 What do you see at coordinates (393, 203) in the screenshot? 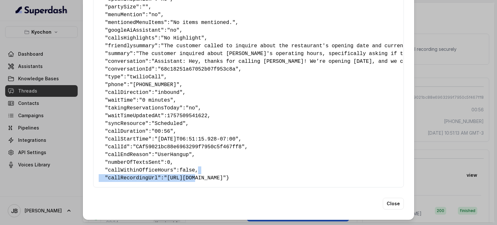
I see `button: Close` at bounding box center [393, 203].